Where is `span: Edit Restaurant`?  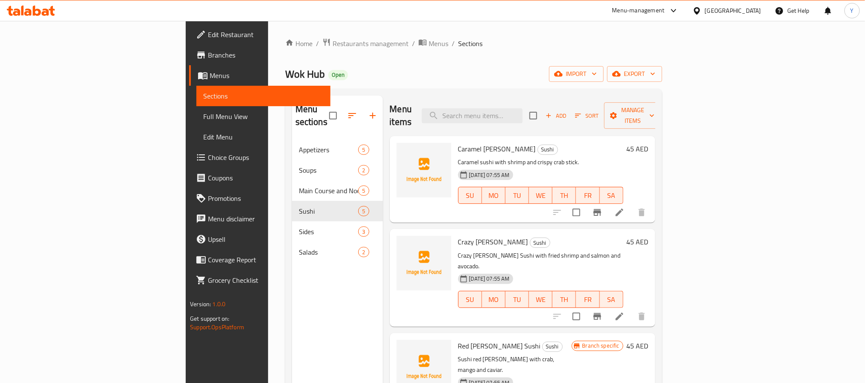
span: Edit Restaurant is located at coordinates (266, 35).